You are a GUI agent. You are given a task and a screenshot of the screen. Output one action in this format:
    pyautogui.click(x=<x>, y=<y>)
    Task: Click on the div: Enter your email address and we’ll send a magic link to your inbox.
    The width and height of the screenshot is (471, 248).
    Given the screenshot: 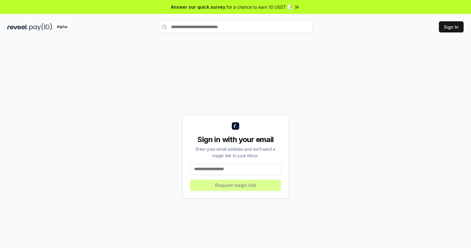 What is the action you would take?
    pyautogui.click(x=235, y=152)
    